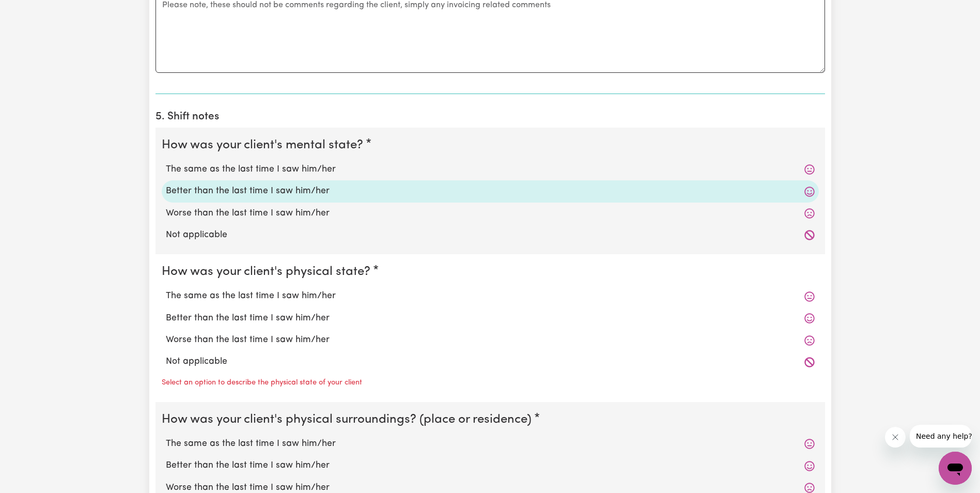 The image size is (980, 493). What do you see at coordinates (264, 145) in the screenshot?
I see `legend: How was your client's mental state?` at bounding box center [264, 145].